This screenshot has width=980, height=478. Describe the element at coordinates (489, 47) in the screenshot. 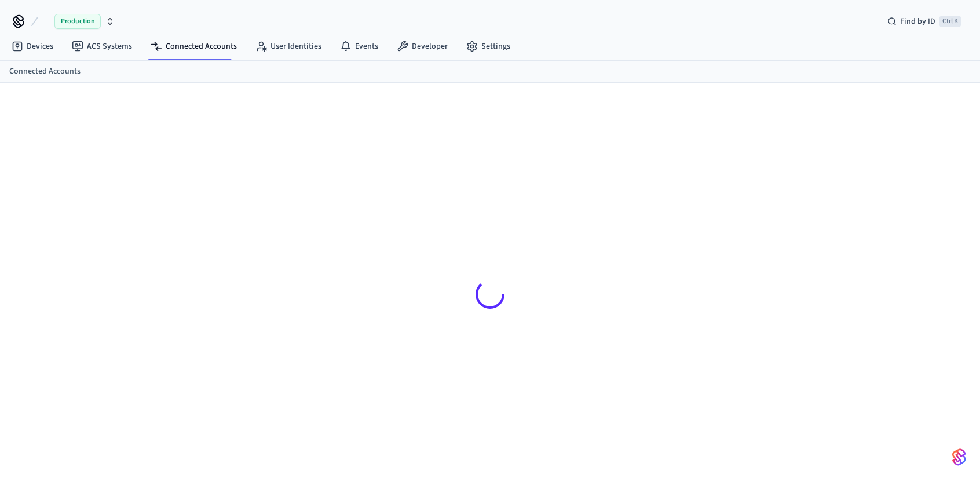

I see `a: Settings` at that location.